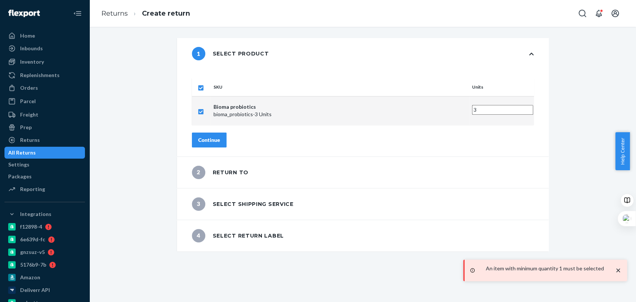 The height and width of the screenshot is (302, 636). I want to click on div: Inbounds, so click(31, 48).